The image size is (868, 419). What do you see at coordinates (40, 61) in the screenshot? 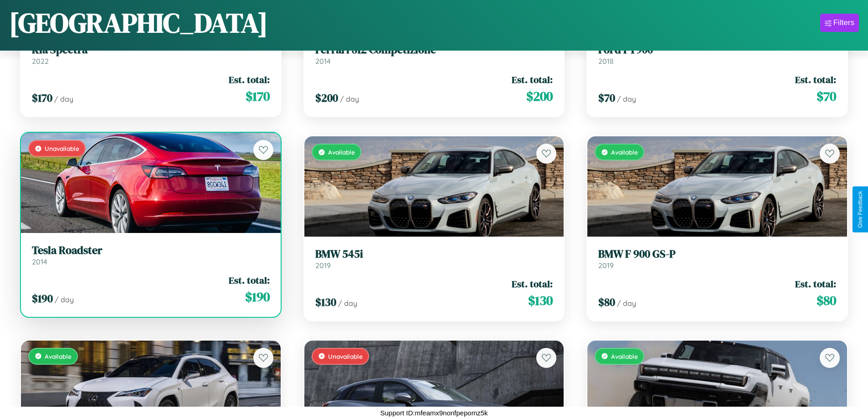
I see `span: 2022` at bounding box center [40, 61].